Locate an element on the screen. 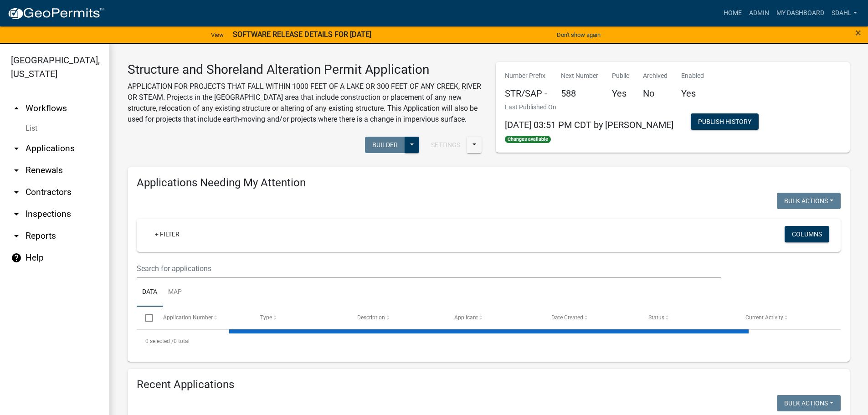  span: Applicant is located at coordinates (466, 318).